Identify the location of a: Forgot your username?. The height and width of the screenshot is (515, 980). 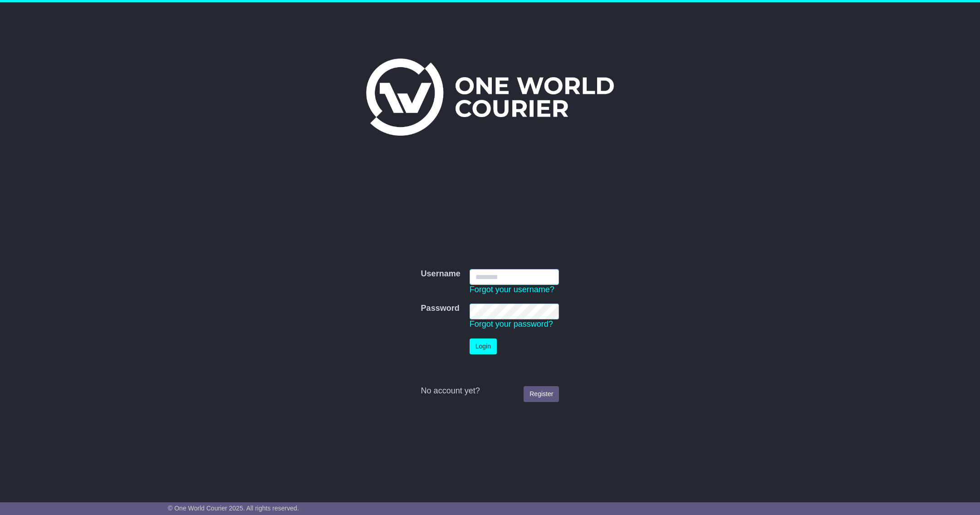
(512, 289).